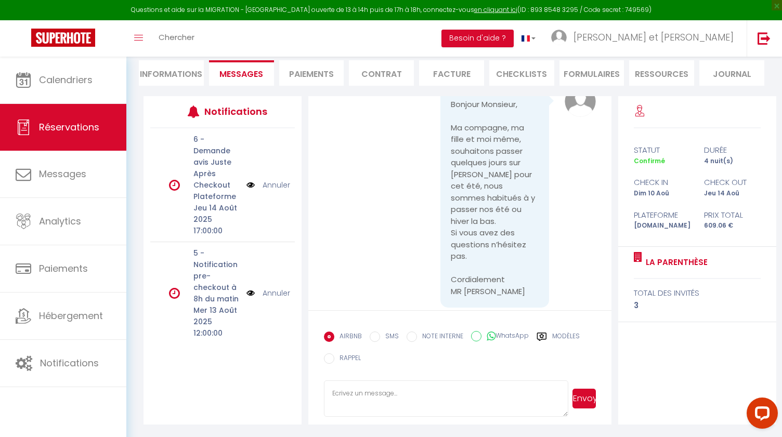  What do you see at coordinates (580, 101) in the screenshot?
I see `img: avatar.png` at bounding box center [580, 101].